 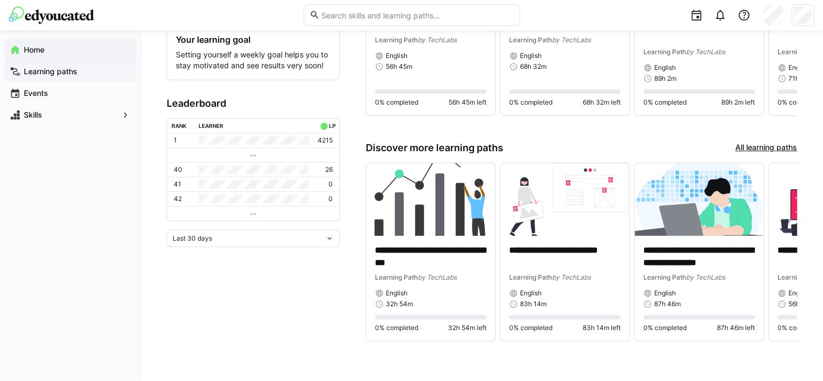 I want to click on div: Learner, so click(x=211, y=126).